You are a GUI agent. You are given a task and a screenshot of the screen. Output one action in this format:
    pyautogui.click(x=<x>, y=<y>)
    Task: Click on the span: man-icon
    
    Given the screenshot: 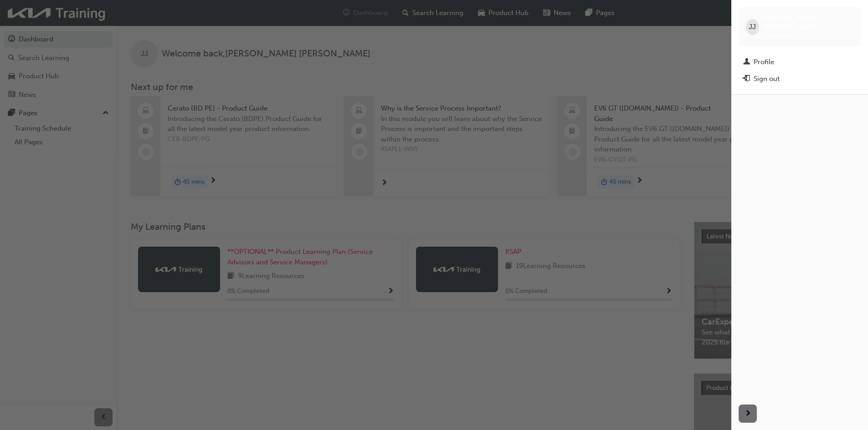 What is the action you would take?
    pyautogui.click(x=746, y=62)
    